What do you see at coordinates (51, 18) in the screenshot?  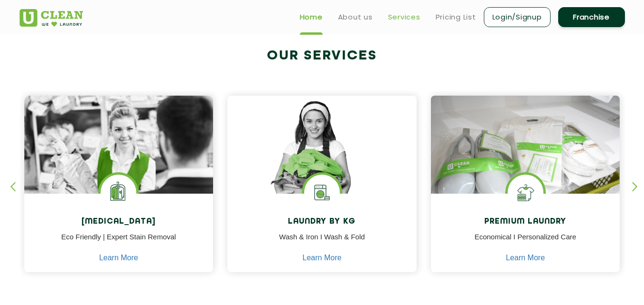 I see `img: UClean Laundry and Dry Cleaning` at bounding box center [51, 18].